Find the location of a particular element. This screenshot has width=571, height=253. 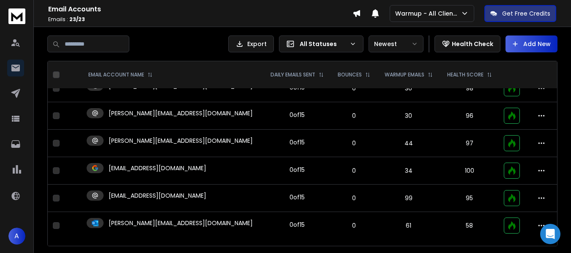

p: Emails : is located at coordinates (200, 19).